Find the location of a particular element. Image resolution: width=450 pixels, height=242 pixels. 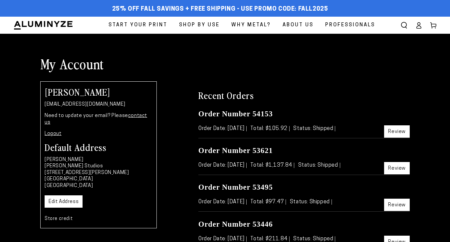

span: Start Your Print is located at coordinates (138, 25).